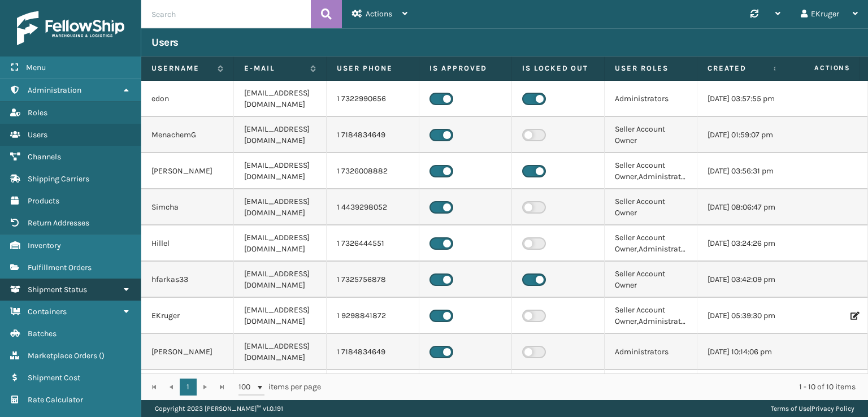  Describe the element at coordinates (373, 316) in the screenshot. I see `td: 1 9298841872` at that location.